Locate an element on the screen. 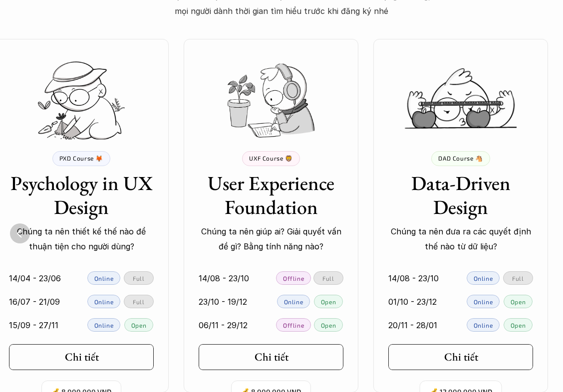 The height and width of the screenshot is (392, 563). p: DAD Course 🐴 is located at coordinates (460, 158).